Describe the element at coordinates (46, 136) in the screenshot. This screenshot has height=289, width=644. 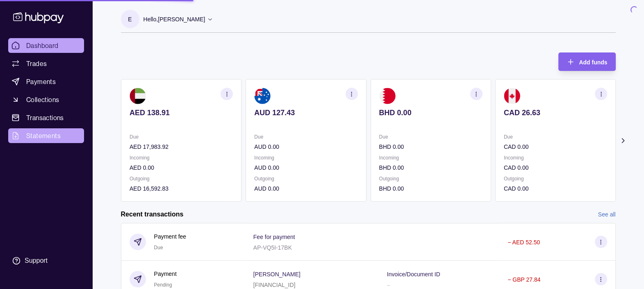
I see `a: Statements` at that location.